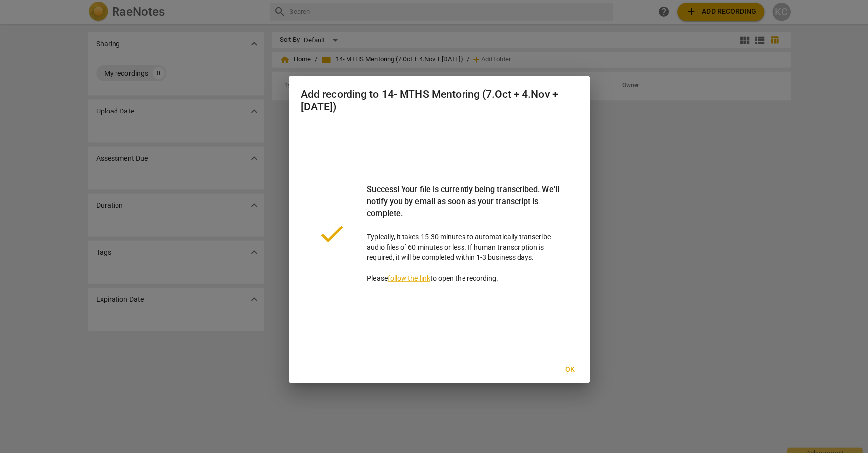  I want to click on p: Typically, it takes 15-30 minutes to automatically transcribe audio files of 60 minutes or less. ..., so click(459, 231).